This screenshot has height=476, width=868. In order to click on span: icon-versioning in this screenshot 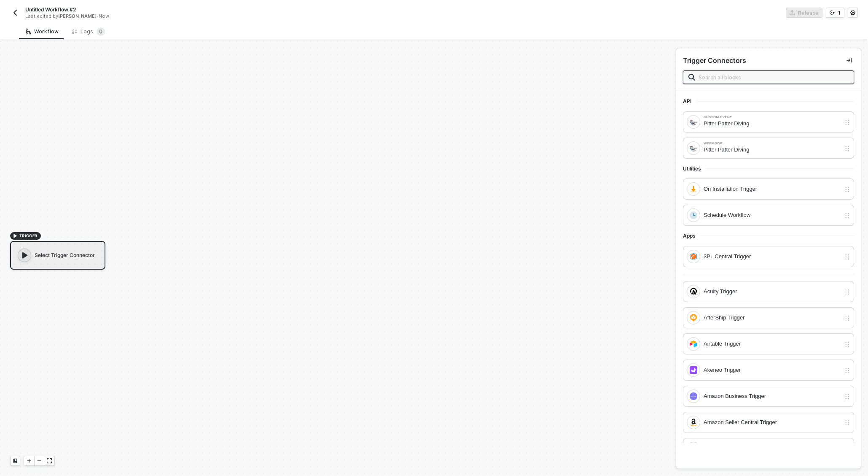, I will do `click(832, 12)`.